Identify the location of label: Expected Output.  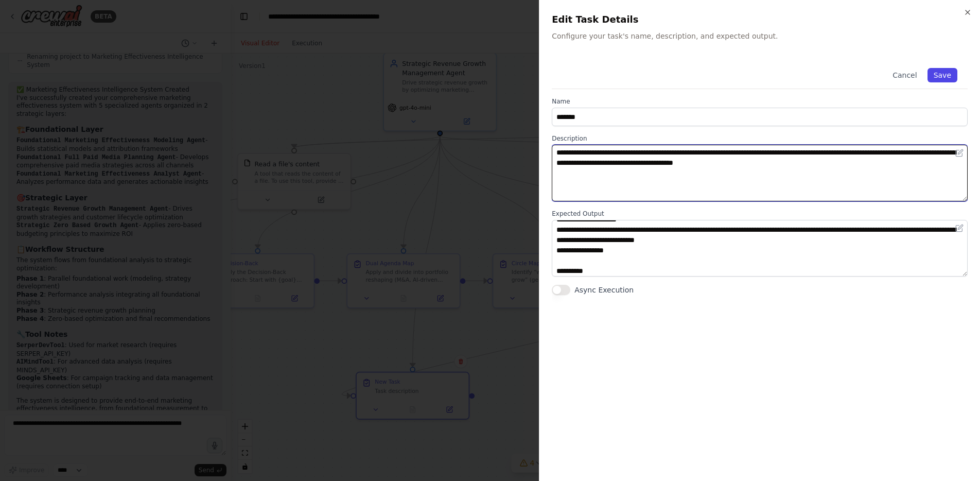
(760, 214).